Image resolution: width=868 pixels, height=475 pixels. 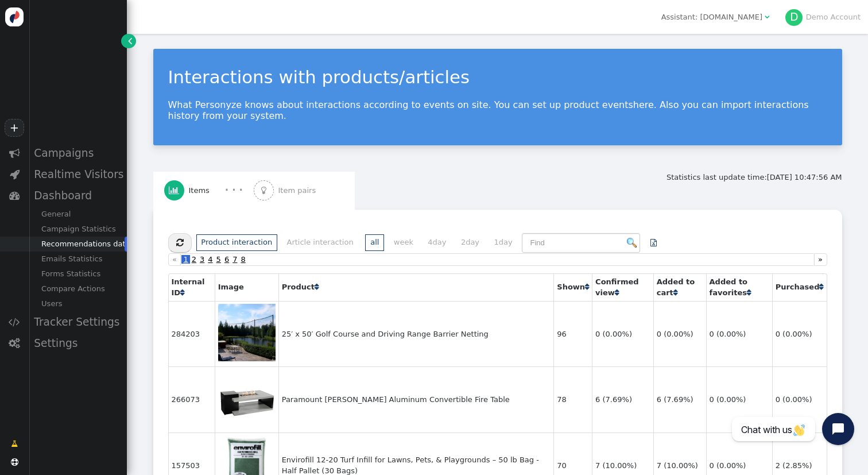 I want to click on div: Statistics last update time:, so click(x=755, y=177).